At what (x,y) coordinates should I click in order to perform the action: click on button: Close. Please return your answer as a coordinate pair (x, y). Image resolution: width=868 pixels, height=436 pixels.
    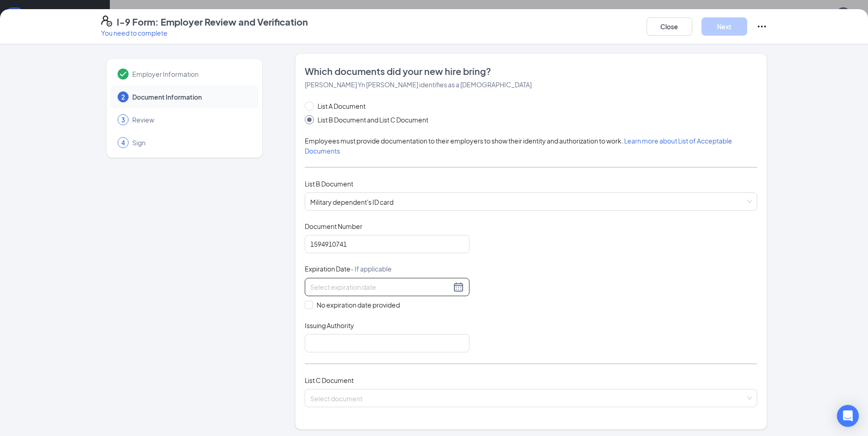
    Looking at the image, I should click on (669, 27).